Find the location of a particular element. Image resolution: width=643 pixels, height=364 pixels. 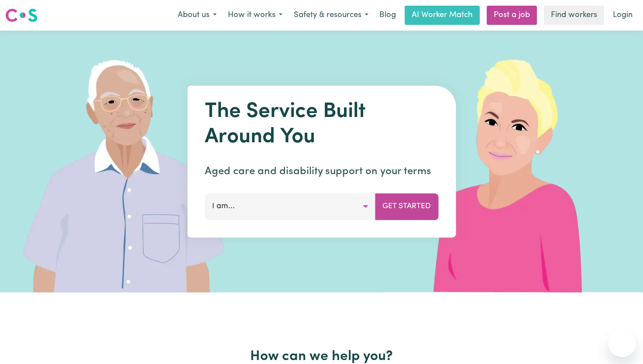

button: About us is located at coordinates (197, 15).